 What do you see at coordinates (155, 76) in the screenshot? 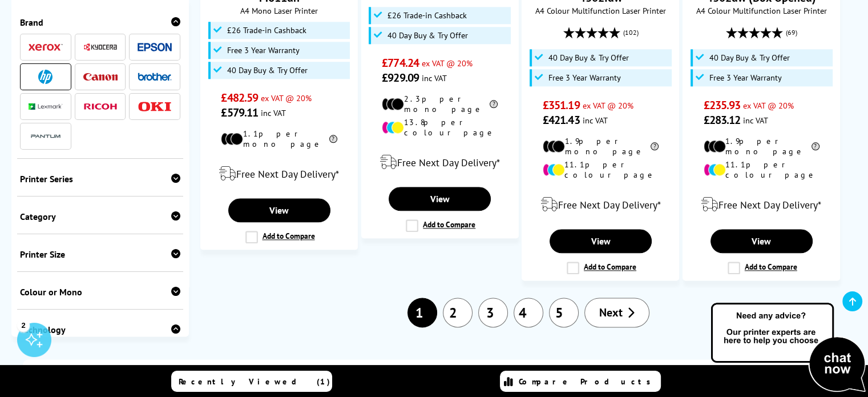
I see `a: Brother` at bounding box center [155, 76].